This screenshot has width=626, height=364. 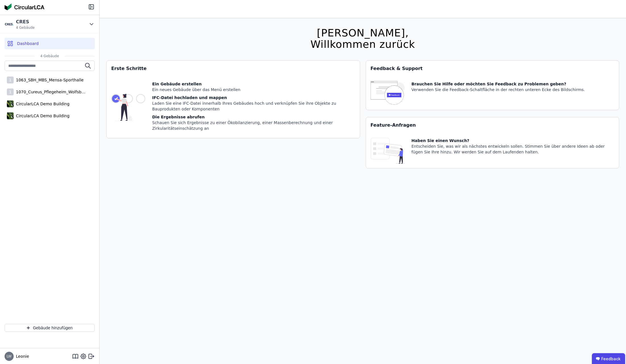 What do you see at coordinates (493, 68) in the screenshot?
I see `div: Feedback & Support` at bounding box center [493, 68].